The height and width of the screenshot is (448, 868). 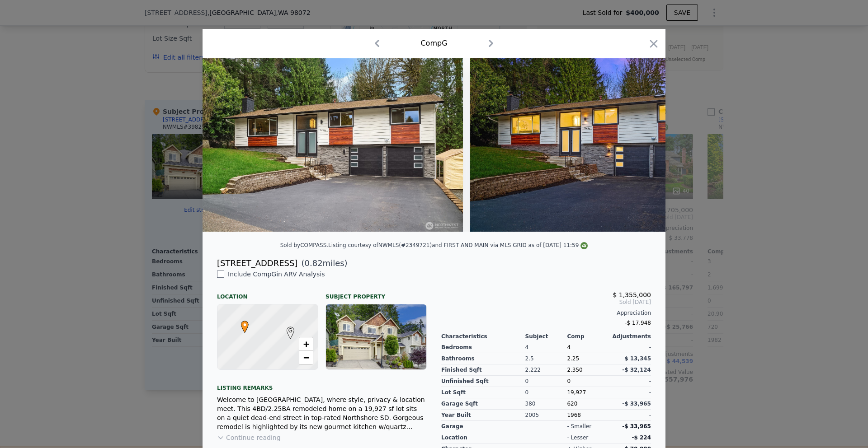 What do you see at coordinates (267, 293) in the screenshot?
I see `div: Location` at bounding box center [267, 293].